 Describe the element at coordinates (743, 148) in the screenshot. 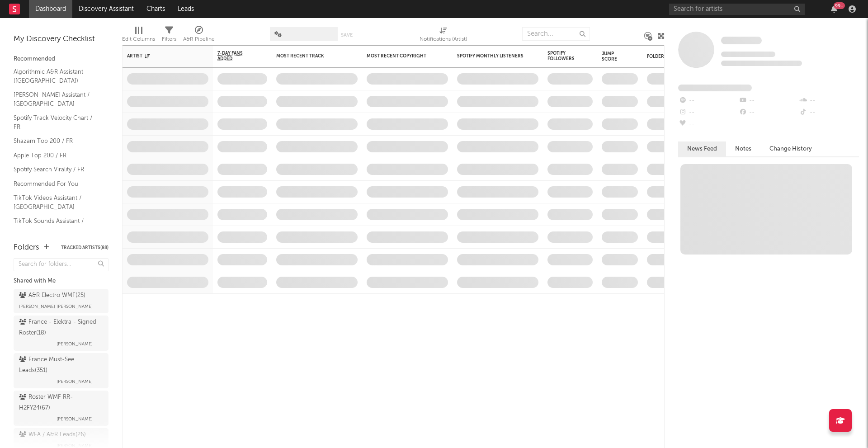

I see `button: Notes` at that location.